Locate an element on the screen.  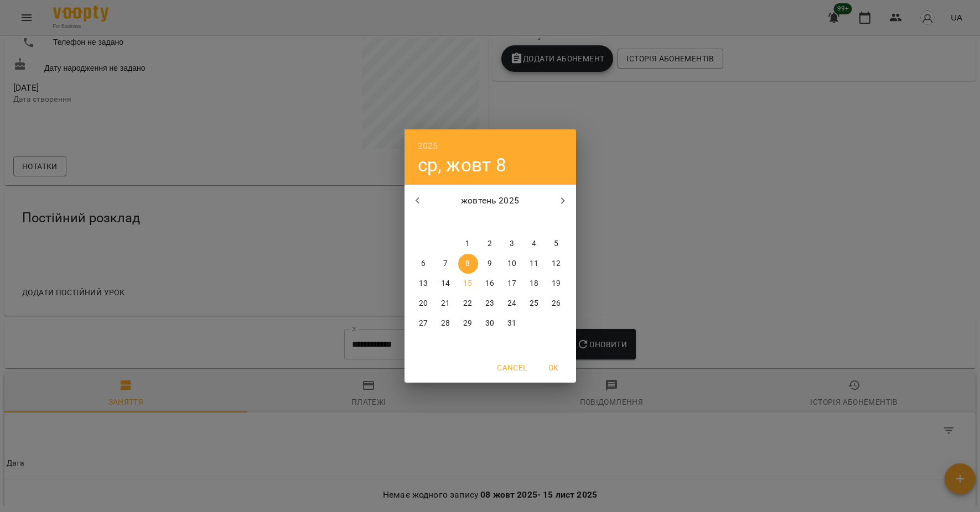
p: 28 is located at coordinates (445, 323).